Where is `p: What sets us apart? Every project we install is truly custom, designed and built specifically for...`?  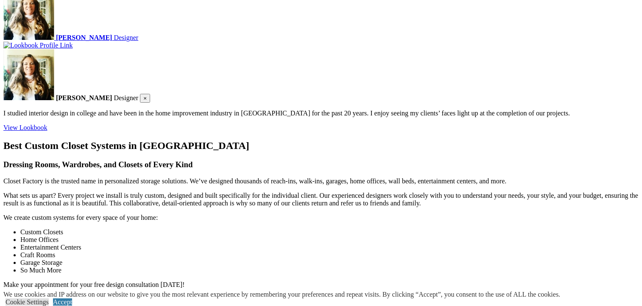
p: What sets us apart? Every project we install is truly custom, designed and built specifically for... is located at coordinates (321, 199).